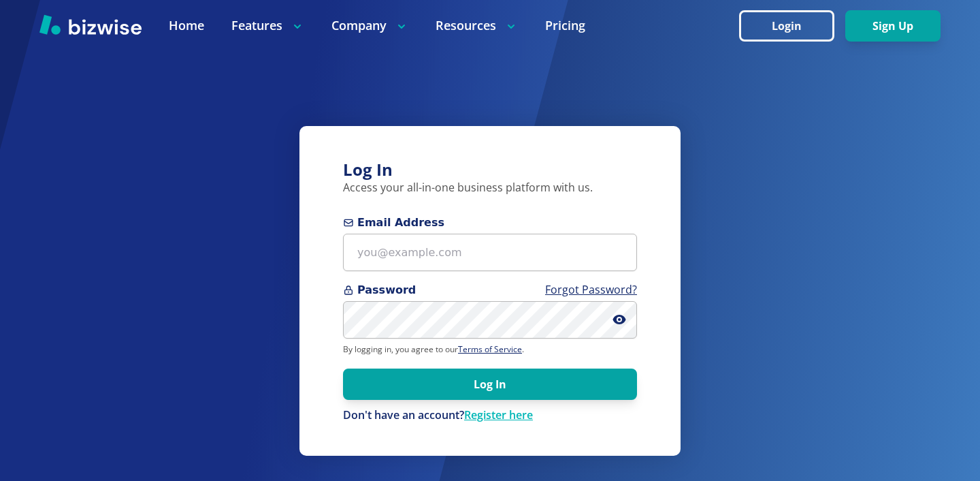 Image resolution: width=980 pixels, height=481 pixels. Describe the element at coordinates (490, 252) in the screenshot. I see `input: you@example.com` at that location.